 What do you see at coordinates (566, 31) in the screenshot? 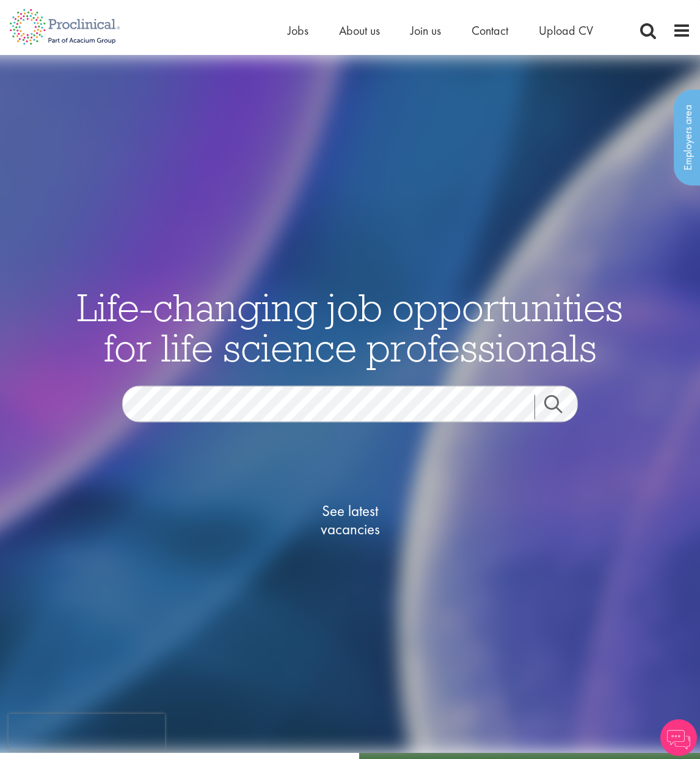
I see `a: Upload CV` at bounding box center [566, 31].